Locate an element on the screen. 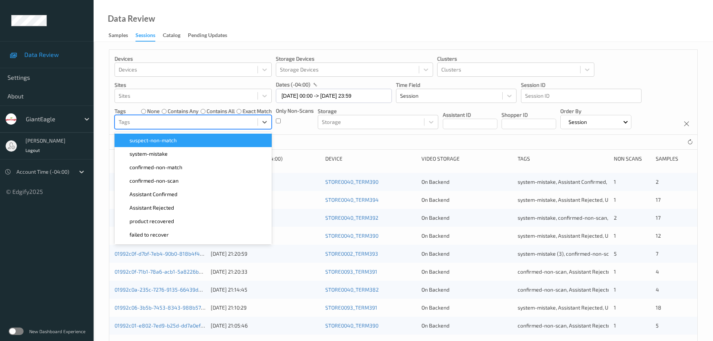  span: Assistant Confirmed is located at coordinates (154, 194).